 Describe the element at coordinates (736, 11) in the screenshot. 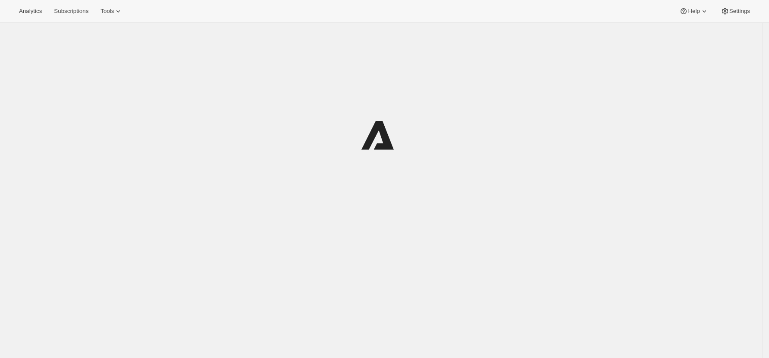

I see `button: Settings` at that location.